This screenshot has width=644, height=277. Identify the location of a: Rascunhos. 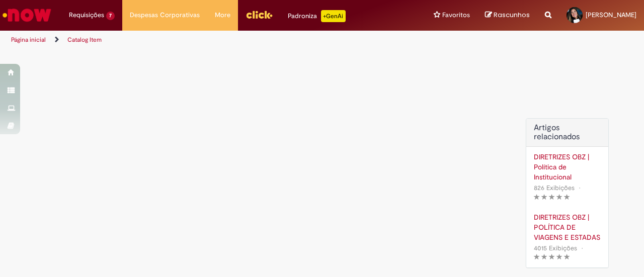
(507, 15).